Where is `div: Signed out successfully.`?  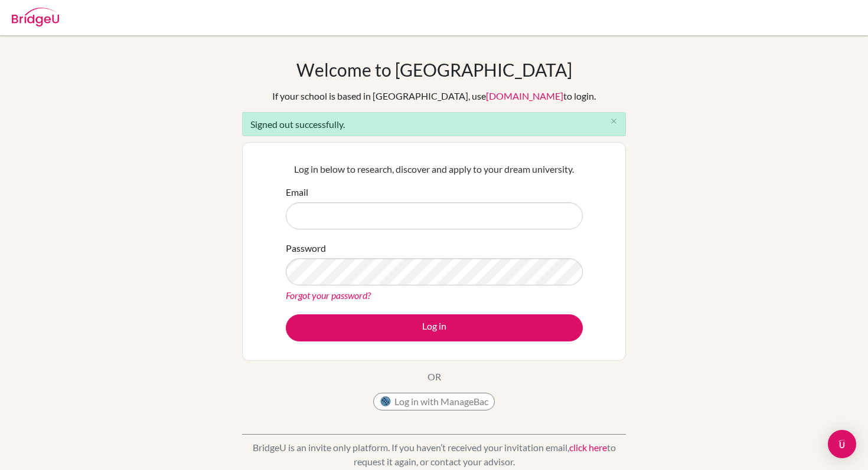
div: Signed out successfully. is located at coordinates (434, 124).